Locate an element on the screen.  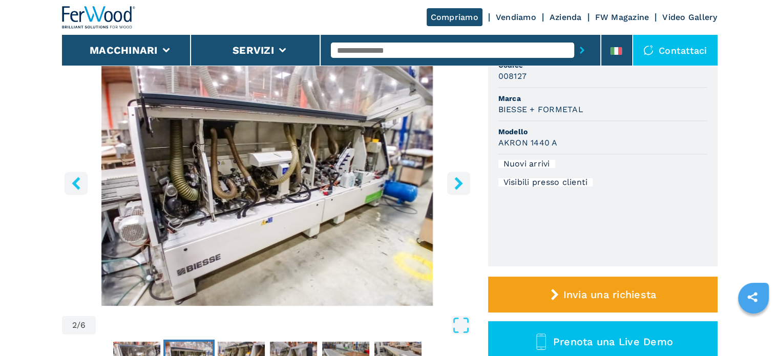
button: left-button is located at coordinates (76, 183).